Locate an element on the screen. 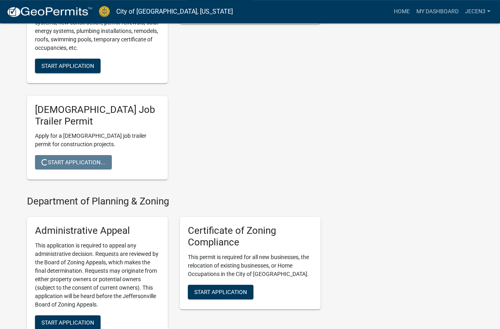 Image resolution: width=500 pixels, height=329 pixels. button: Start Application... is located at coordinates (73, 163).